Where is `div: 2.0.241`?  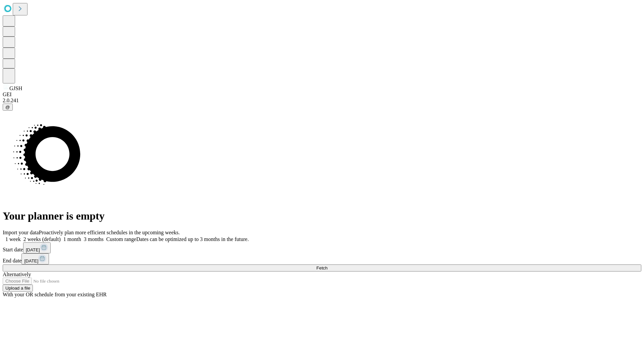
div: 2.0.241 is located at coordinates (322, 101).